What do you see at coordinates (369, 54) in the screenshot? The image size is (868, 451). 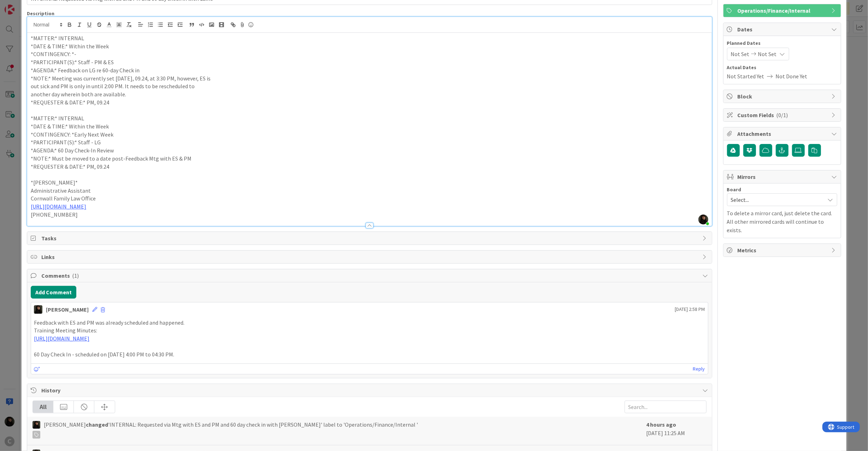 I see `p: *CONTINGENCY: *-` at bounding box center [369, 54].